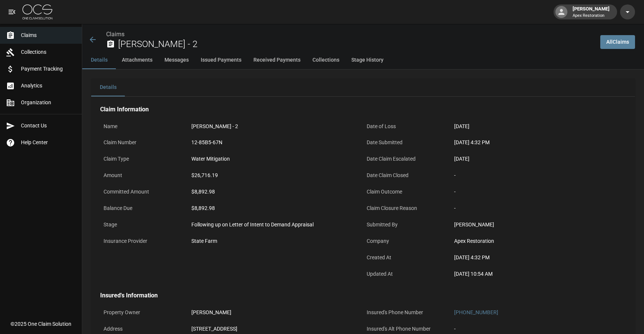 The height and width of the screenshot is (334, 644). Describe the element at coordinates (144, 159) in the screenshot. I see `p: Claim Type` at that location.